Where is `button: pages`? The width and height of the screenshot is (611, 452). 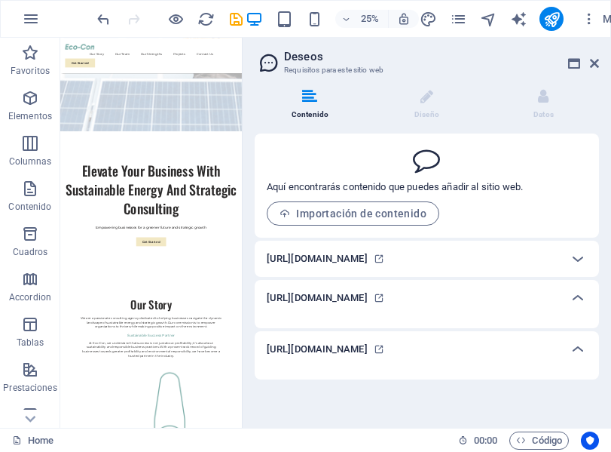
button: pages is located at coordinates (458, 19).